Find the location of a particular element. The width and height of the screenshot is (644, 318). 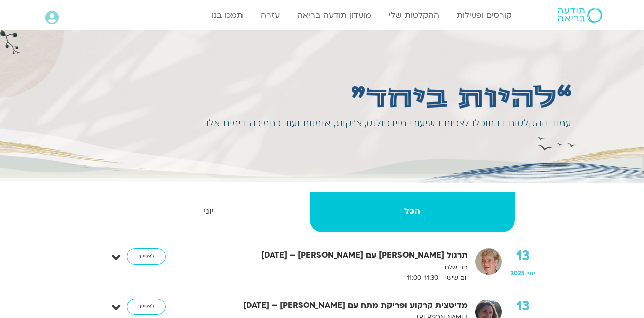

a: יוני is located at coordinates (208, 212).